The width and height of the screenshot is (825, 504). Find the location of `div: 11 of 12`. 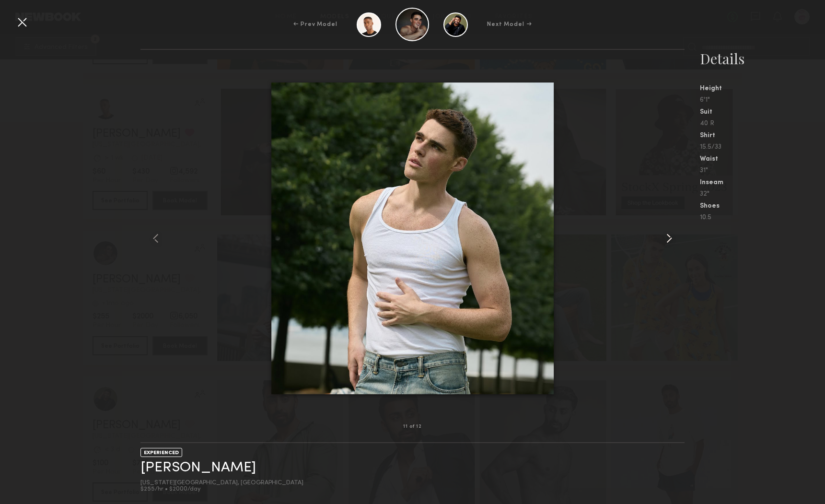

div: 11 of 12 is located at coordinates (412, 427).